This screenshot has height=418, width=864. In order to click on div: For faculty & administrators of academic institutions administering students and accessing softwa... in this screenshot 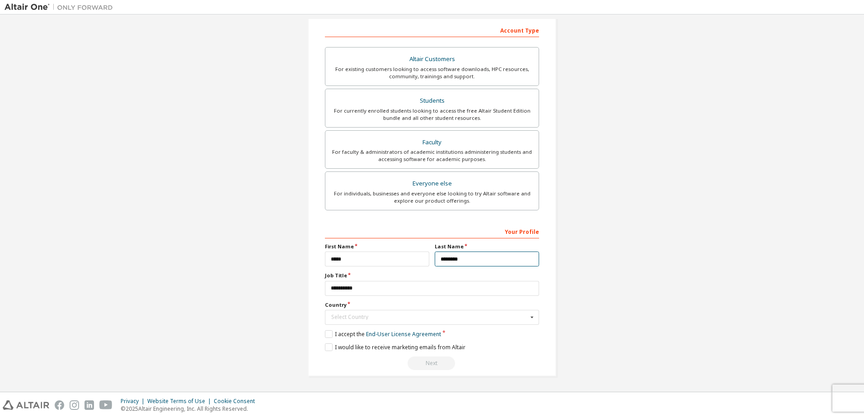, I will do `click(432, 155)`.